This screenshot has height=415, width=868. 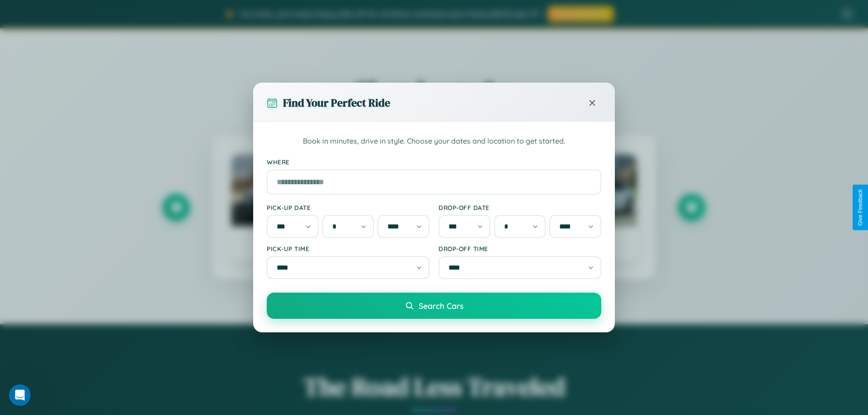 I want to click on label: Drop-off Date, so click(x=520, y=207).